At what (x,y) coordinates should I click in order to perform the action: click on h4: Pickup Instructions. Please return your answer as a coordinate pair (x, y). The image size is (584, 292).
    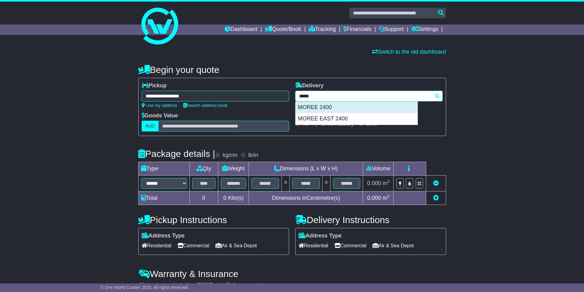
    Looking at the image, I should click on (214, 220).